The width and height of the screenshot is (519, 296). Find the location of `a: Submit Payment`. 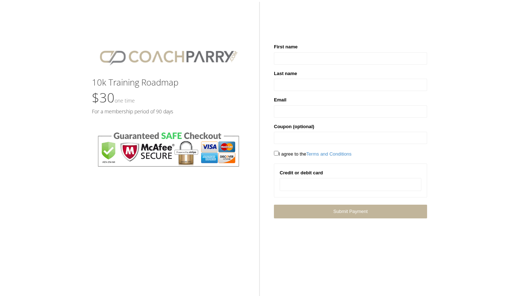

a: Submit Payment is located at coordinates (351, 211).